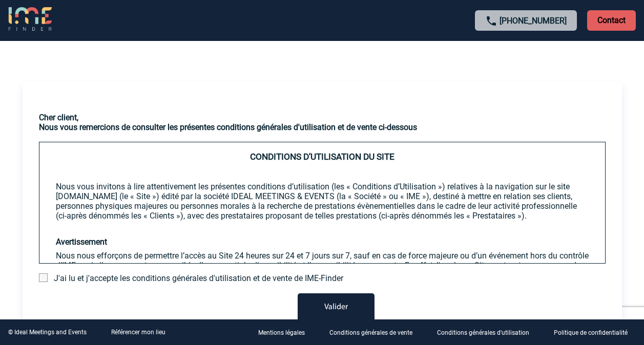 This screenshot has height=345, width=644. What do you see at coordinates (375, 332) in the screenshot?
I see `a: Conditions générales de vente` at bounding box center [375, 332].